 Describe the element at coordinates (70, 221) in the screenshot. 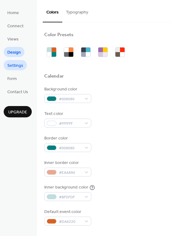

I see `span: #DA6220` at that location.